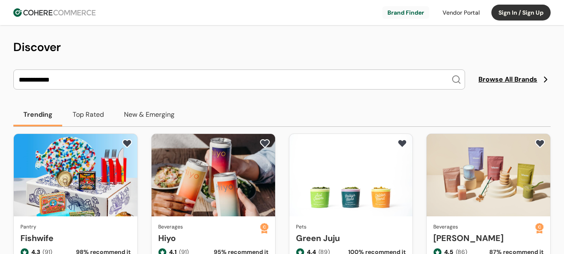 This screenshot has height=254, width=564. What do you see at coordinates (38, 114) in the screenshot?
I see `button: Trending` at bounding box center [38, 114].